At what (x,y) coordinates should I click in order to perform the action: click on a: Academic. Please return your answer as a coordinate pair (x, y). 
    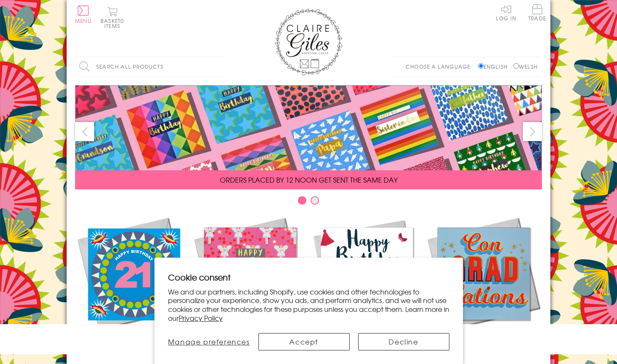
    Looking at the image, I should click on (484, 282).